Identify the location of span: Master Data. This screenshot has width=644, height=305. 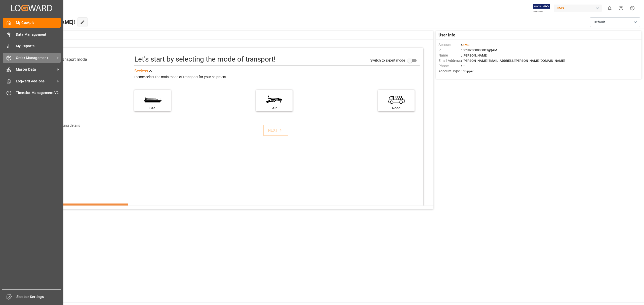
(35, 69).